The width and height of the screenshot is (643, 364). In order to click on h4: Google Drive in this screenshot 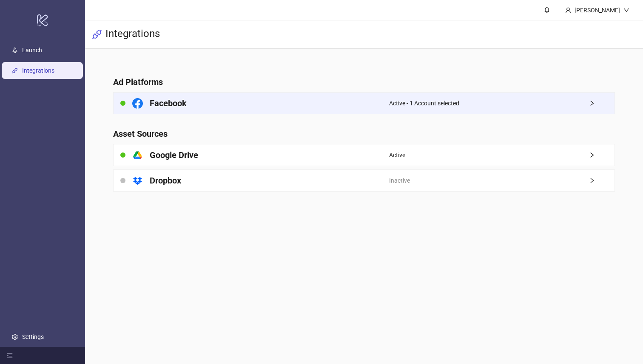, I will do `click(174, 155)`.